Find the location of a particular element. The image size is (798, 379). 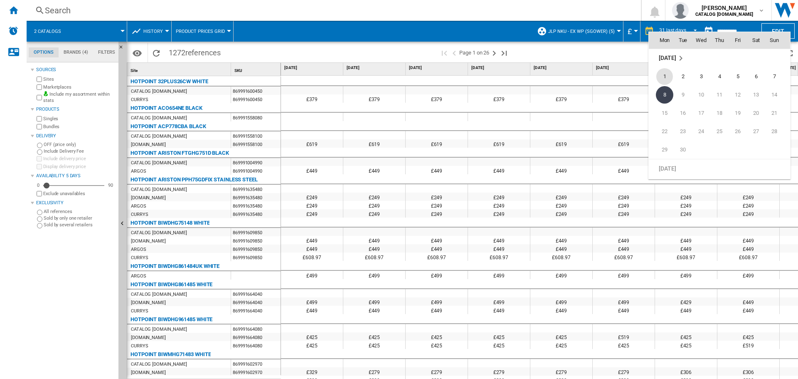

td: Wednesday September 24 2025 is located at coordinates (701, 131).